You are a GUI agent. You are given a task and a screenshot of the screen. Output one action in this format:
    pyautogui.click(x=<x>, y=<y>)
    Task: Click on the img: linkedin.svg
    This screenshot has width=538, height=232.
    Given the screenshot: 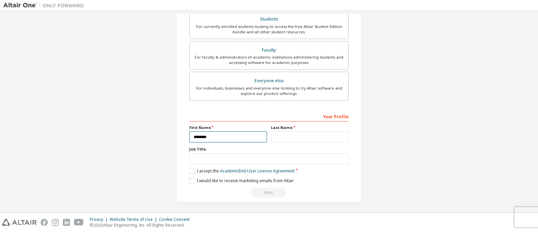 What is the action you would take?
    pyautogui.click(x=66, y=222)
    